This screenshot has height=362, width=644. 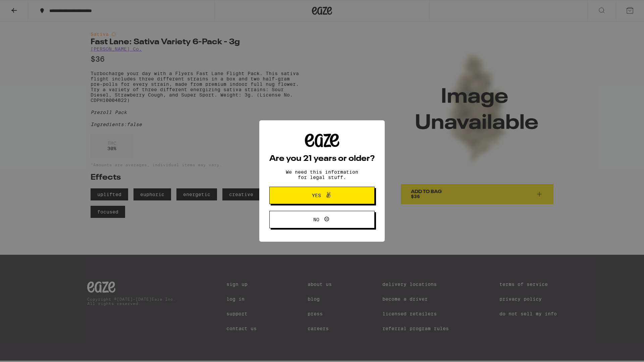 I want to click on h2: Are you 21 years or older?, so click(x=322, y=159).